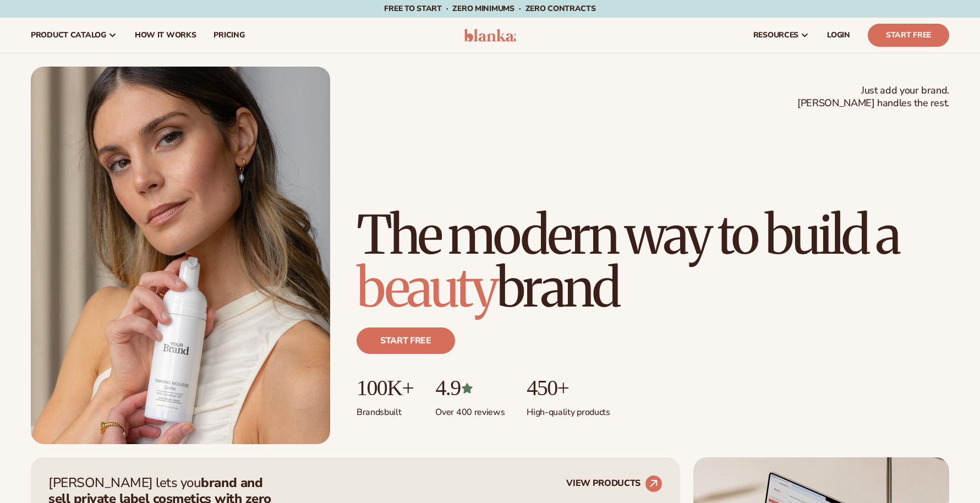  I want to click on a: pricing, so click(229, 35).